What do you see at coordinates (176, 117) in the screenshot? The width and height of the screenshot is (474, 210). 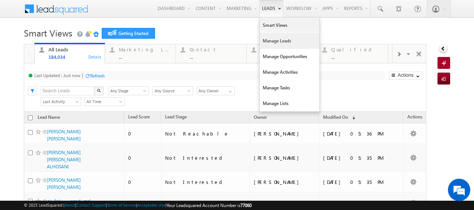 I see `span: Lead Stage` at bounding box center [176, 117].